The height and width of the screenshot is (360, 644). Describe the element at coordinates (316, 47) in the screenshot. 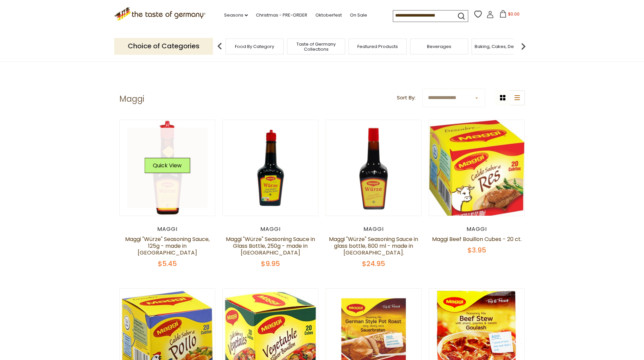

I see `a: Taste of Germany Collections` at that location.